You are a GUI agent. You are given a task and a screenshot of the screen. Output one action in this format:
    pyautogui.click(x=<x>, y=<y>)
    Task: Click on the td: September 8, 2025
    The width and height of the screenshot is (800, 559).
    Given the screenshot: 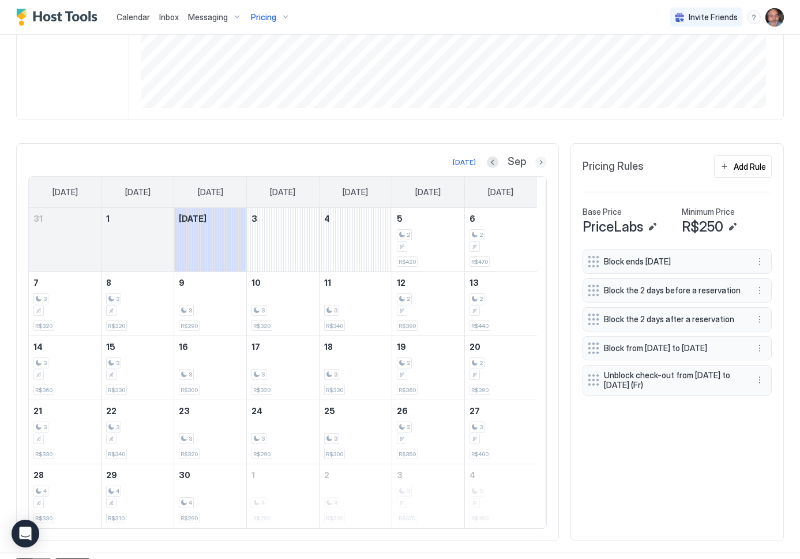 What is the action you would take?
    pyautogui.click(x=138, y=304)
    